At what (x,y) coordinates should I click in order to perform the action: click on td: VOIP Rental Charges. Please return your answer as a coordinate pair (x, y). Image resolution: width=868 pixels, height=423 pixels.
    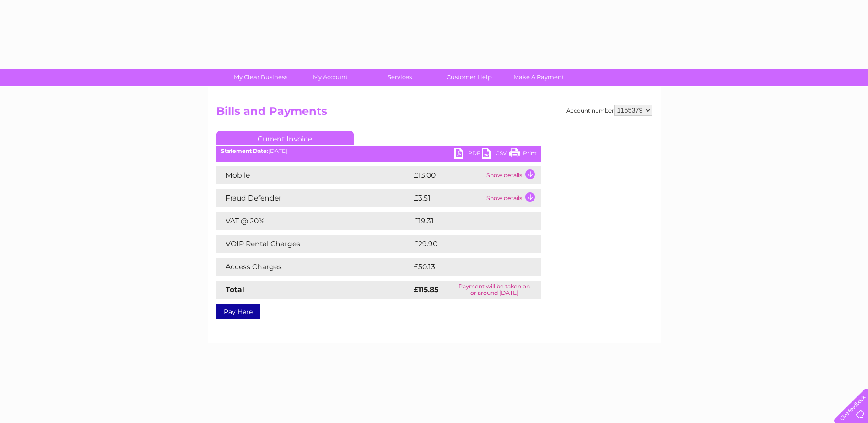
    Looking at the image, I should click on (314, 244).